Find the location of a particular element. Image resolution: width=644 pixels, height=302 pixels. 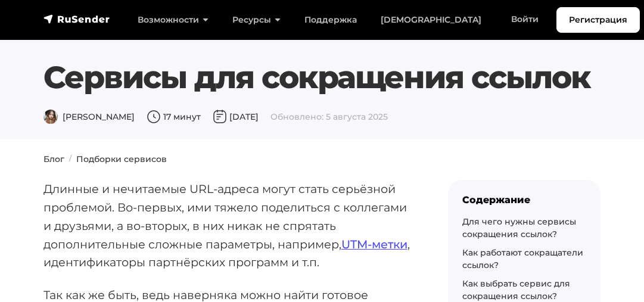

a: Возможности is located at coordinates (173, 20).